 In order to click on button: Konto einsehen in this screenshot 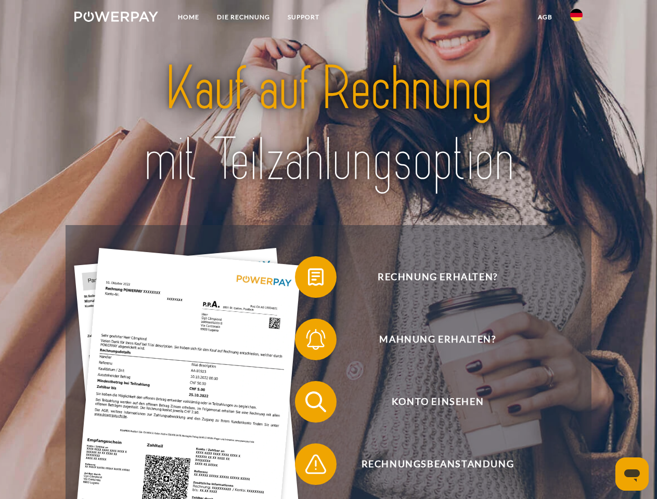, I will do `click(430, 402)`.